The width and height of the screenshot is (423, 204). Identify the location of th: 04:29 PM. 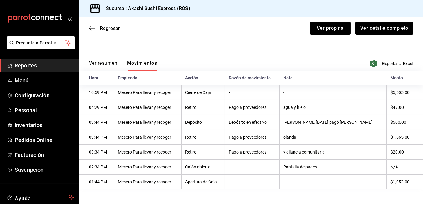
(97, 107).